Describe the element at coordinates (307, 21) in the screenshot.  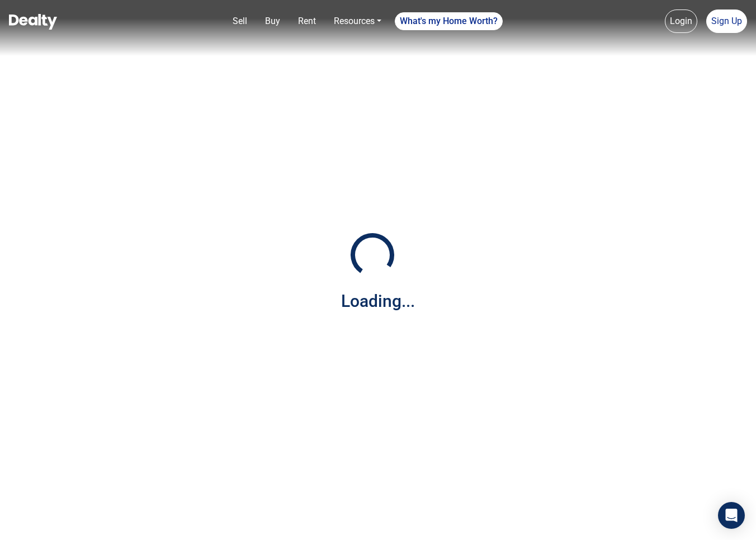
I see `a: Rent` at that location.